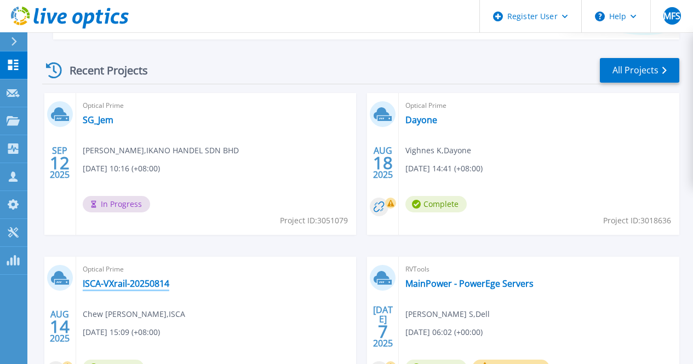 This screenshot has height=364, width=693. What do you see at coordinates (639, 70) in the screenshot?
I see `a: All Projects` at bounding box center [639, 70].